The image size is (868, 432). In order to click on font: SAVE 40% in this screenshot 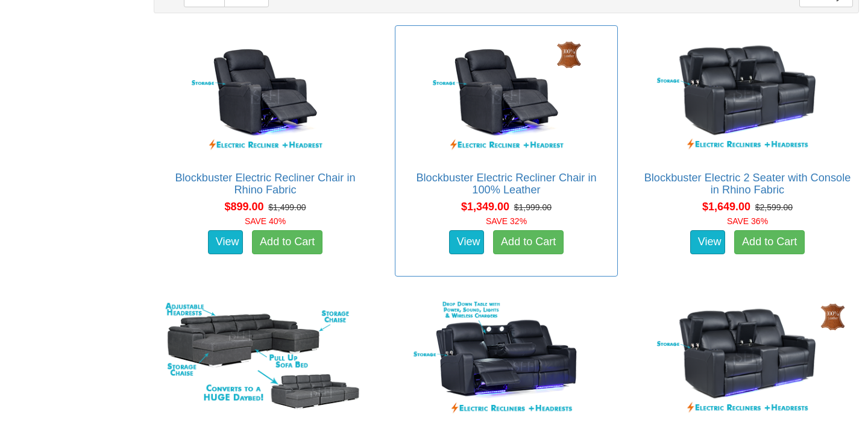, I will do `click(265, 221)`.